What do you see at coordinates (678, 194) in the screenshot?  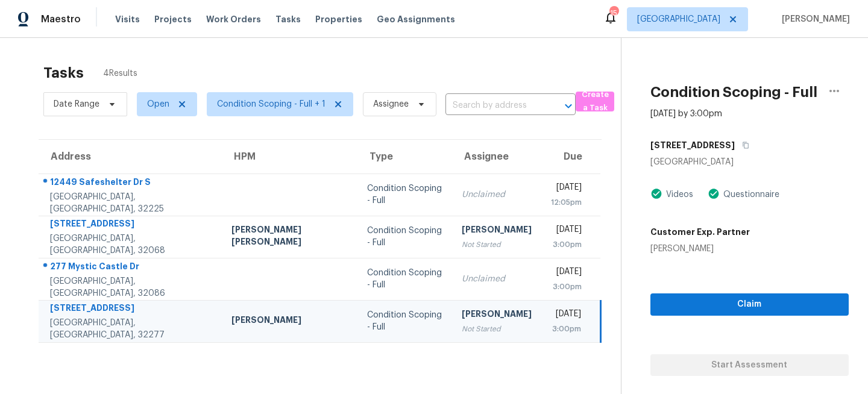 I see `div: Videos` at bounding box center [678, 194].